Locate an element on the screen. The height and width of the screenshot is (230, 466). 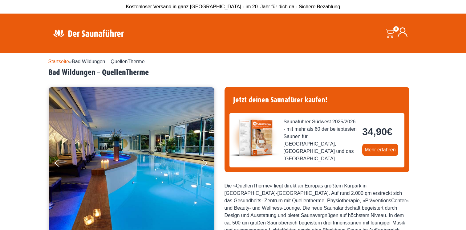
span: 0 is located at coordinates (396, 29).